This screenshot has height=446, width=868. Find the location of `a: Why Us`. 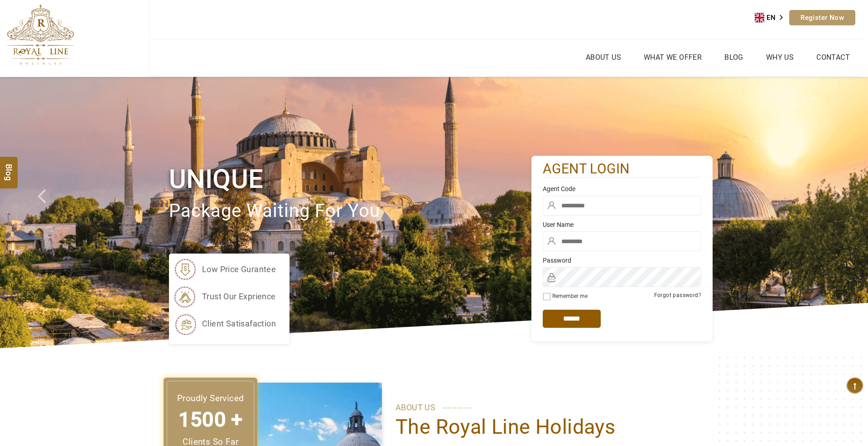

a: Why Us is located at coordinates (780, 57).